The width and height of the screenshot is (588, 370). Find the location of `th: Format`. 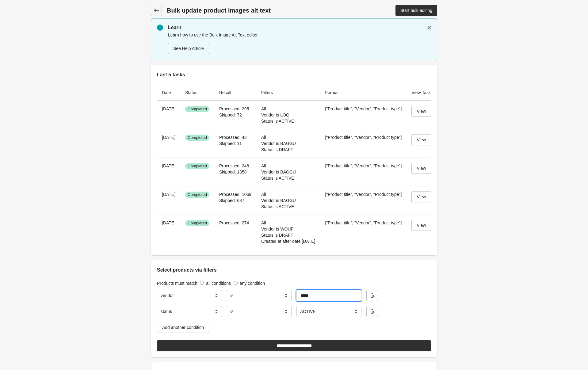

th: Format is located at coordinates (363, 92).